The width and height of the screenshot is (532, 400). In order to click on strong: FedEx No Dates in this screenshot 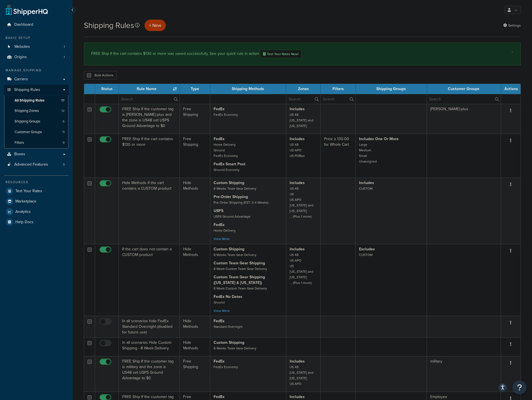, I will do `click(228, 297)`.